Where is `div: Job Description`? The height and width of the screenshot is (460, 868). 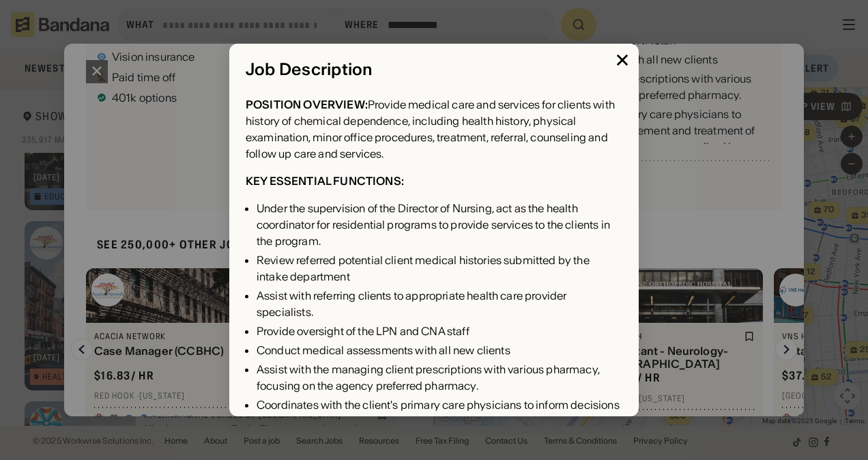
div: Job Description is located at coordinates (434, 70).